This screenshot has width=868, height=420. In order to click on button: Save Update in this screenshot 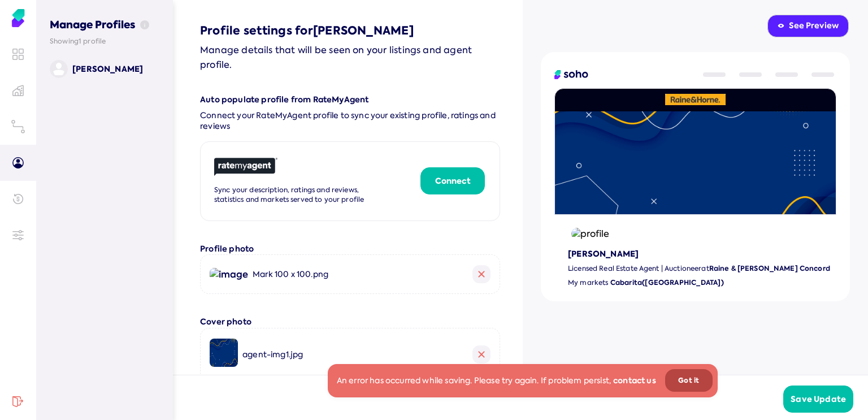, I will do `click(818, 399)`.